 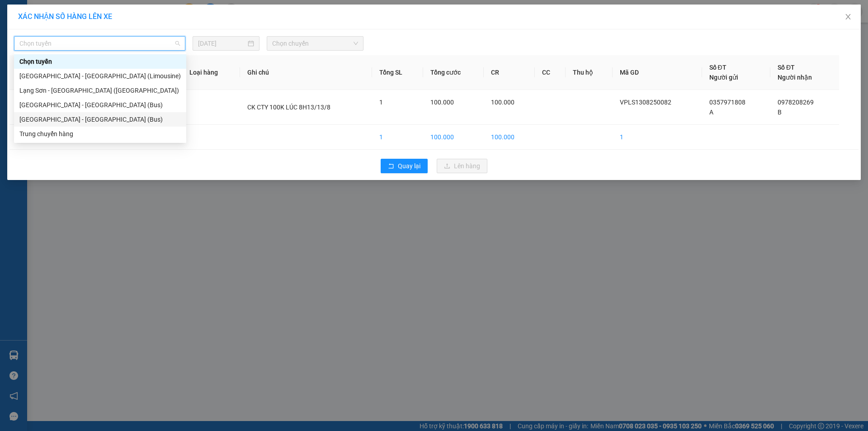 What do you see at coordinates (65, 16) in the screenshot?
I see `span: XÁC NHẬN SỐ HÀNG LÊN XE` at bounding box center [65, 16].